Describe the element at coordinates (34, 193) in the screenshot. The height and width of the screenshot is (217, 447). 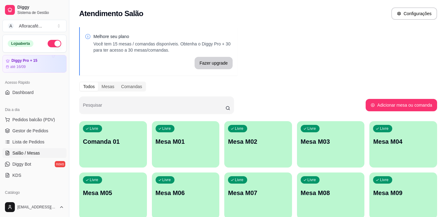
I see `div: Catálogo` at that location.